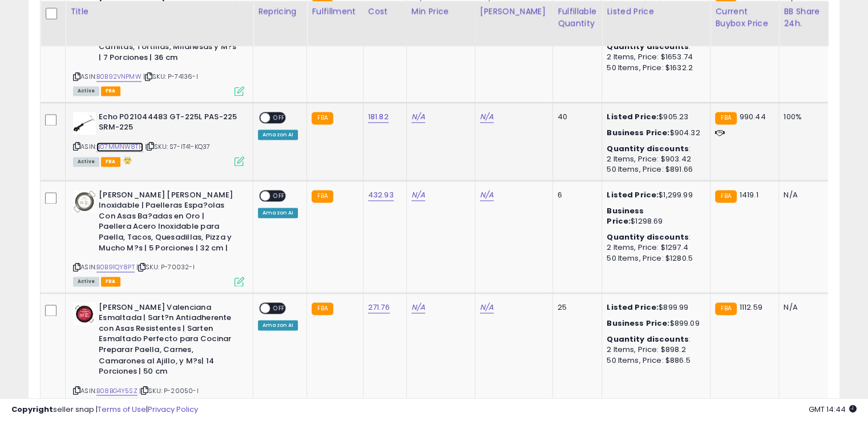  I want to click on div: $899.09, so click(654, 323).